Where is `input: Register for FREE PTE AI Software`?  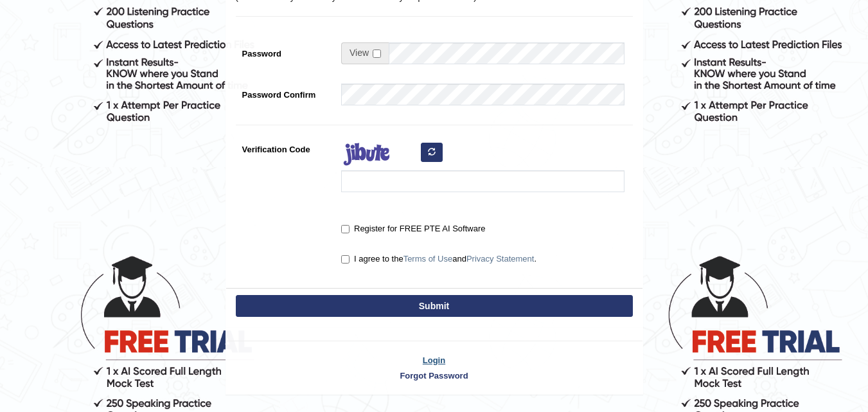 input: Register for FREE PTE AI Software is located at coordinates (345, 229).